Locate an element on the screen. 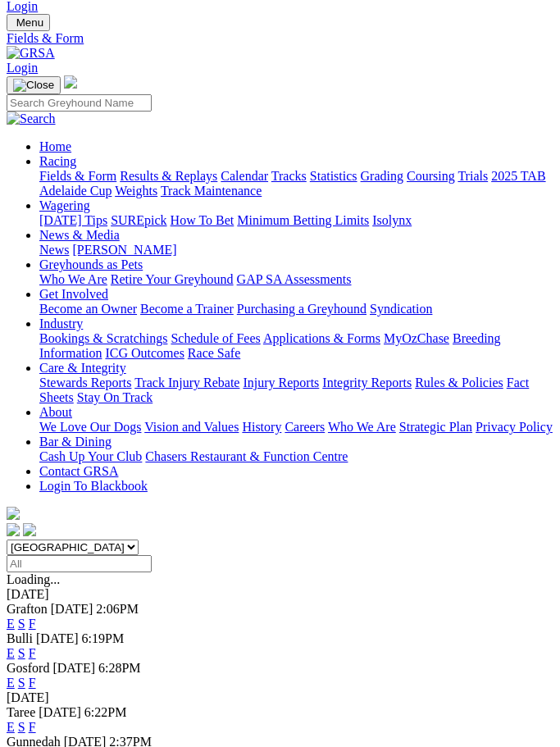 The height and width of the screenshot is (747, 560). a: Weights is located at coordinates (136, 190).